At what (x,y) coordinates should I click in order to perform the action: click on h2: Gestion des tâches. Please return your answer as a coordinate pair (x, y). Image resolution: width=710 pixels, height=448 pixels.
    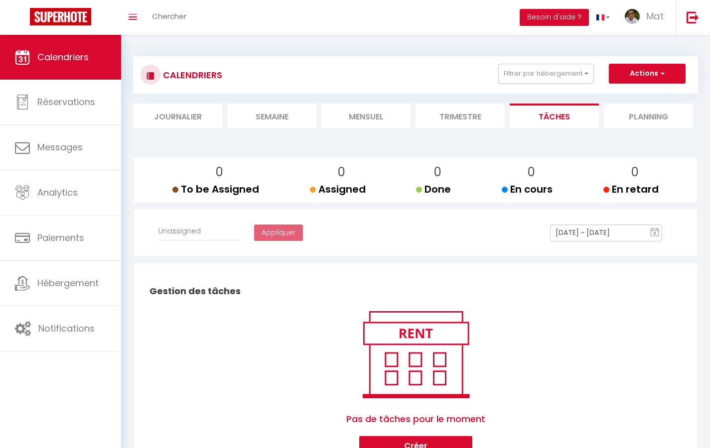
    Looking at the image, I should click on (415, 291).